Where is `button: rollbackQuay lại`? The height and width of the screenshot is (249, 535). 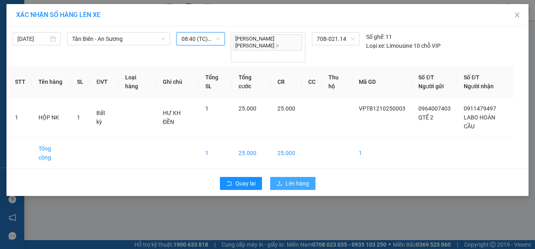 button: rollbackQuay lại is located at coordinates (241, 183).